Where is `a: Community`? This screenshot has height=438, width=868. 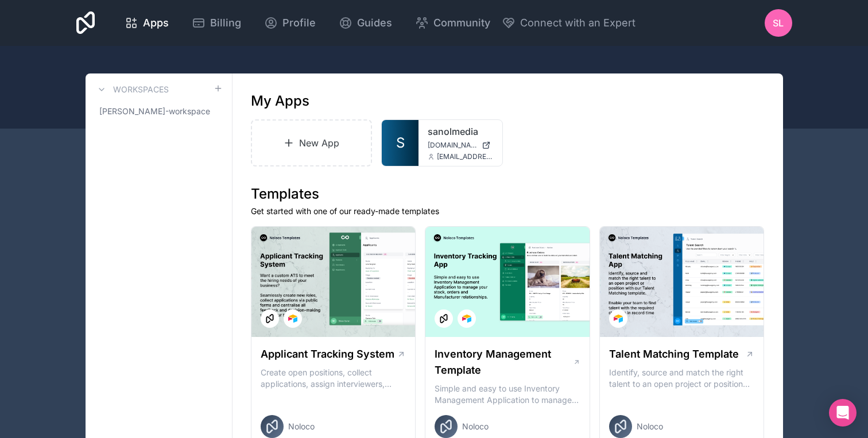
a: Community is located at coordinates (453, 23).